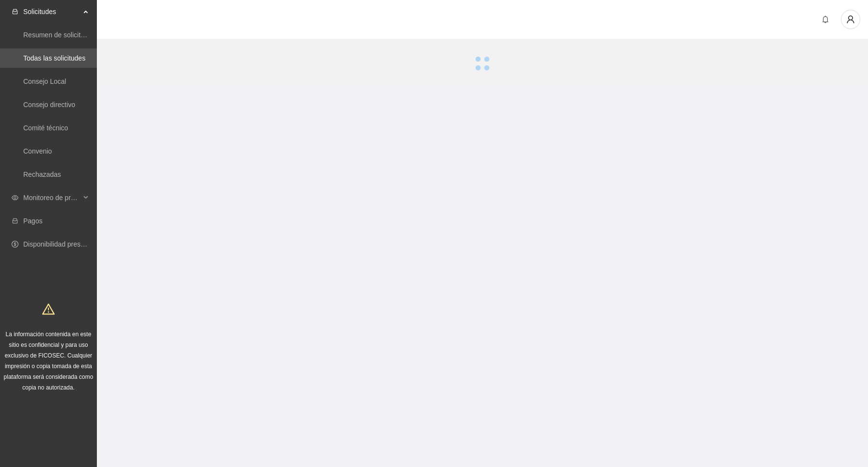 The width and height of the screenshot is (868, 467). Describe the element at coordinates (49, 104) in the screenshot. I see `a: Consejo directivo` at that location.